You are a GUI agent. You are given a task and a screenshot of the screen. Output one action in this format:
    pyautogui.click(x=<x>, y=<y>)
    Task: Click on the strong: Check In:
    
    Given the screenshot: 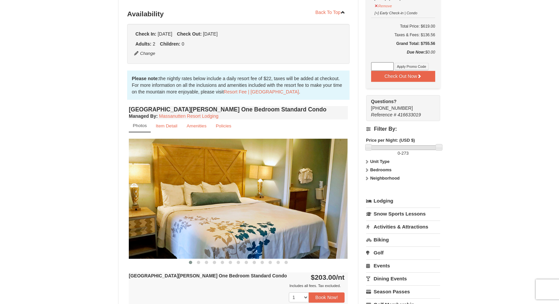 What is the action you would take?
    pyautogui.click(x=146, y=34)
    